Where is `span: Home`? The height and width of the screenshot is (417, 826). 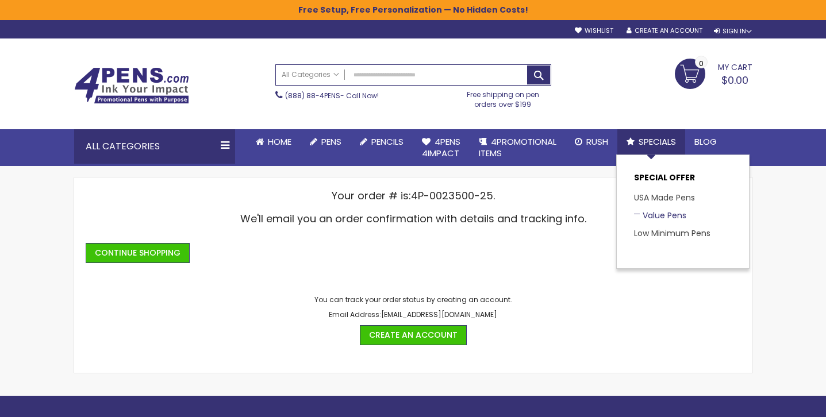 span: Home is located at coordinates (279, 141).